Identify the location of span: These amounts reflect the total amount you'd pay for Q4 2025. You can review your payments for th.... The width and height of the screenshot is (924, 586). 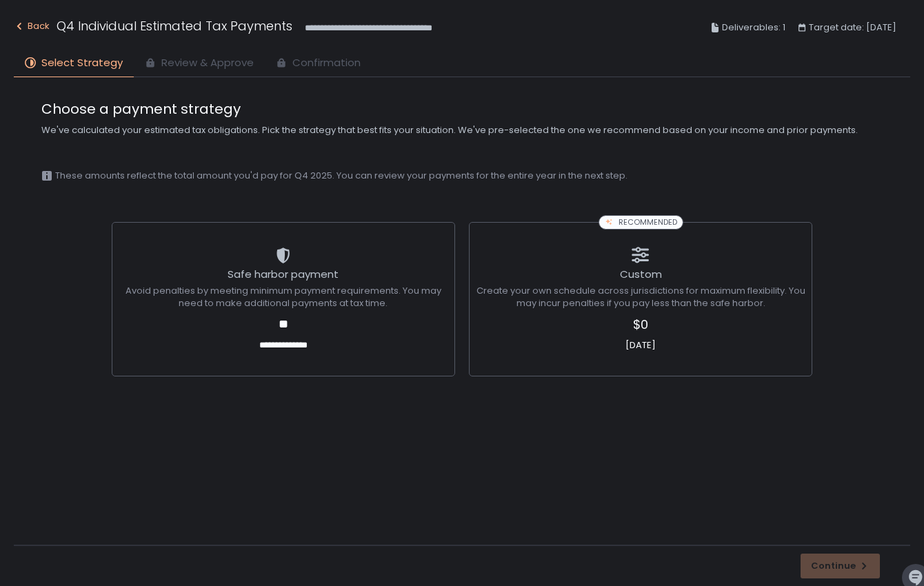
(341, 176).